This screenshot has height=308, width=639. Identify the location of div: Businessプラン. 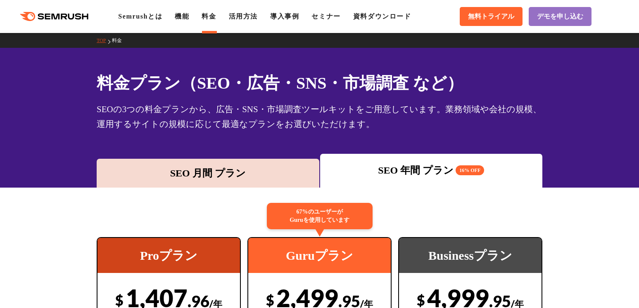
(470, 256).